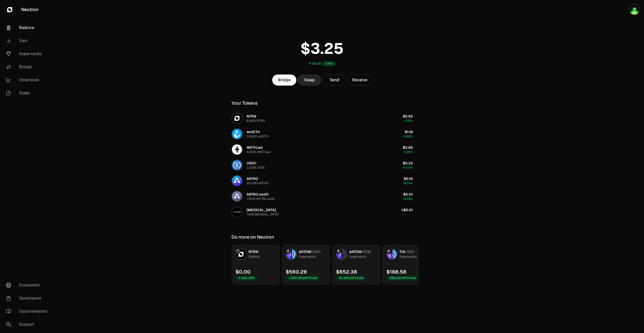  What do you see at coordinates (28, 93) in the screenshot?
I see `a: Stake` at bounding box center [28, 93].